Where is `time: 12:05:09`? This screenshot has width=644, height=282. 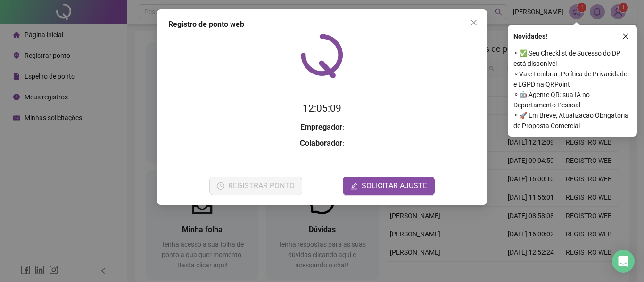
time: 12:05:09 is located at coordinates (322, 108).